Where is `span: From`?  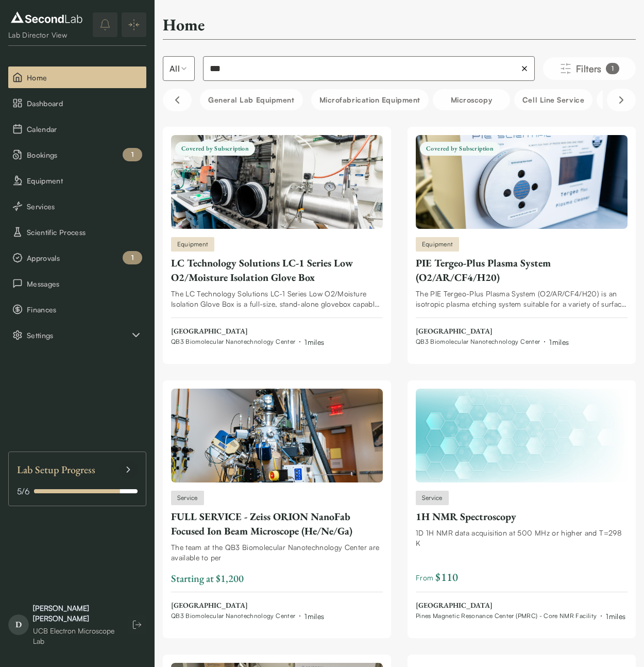
span: From is located at coordinates (437, 578).